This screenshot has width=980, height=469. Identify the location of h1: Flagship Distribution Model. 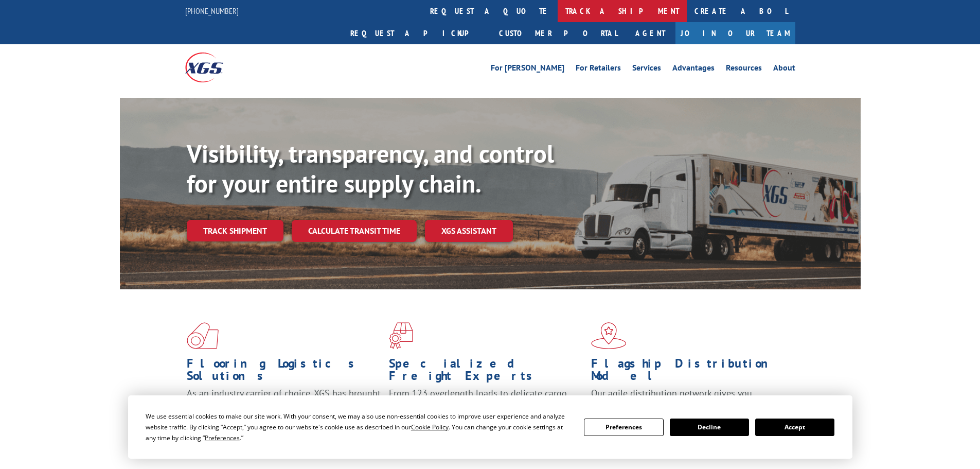
(688, 372).